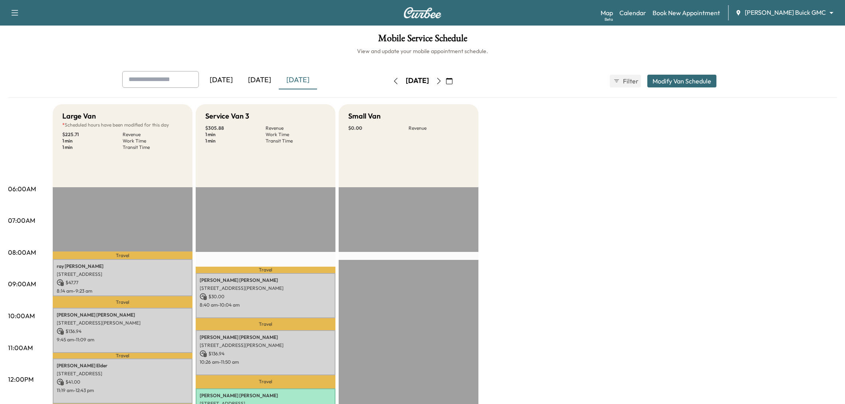 The width and height of the screenshot is (845, 404). What do you see at coordinates (686, 13) in the screenshot?
I see `a: Book New Appointment` at bounding box center [686, 13].